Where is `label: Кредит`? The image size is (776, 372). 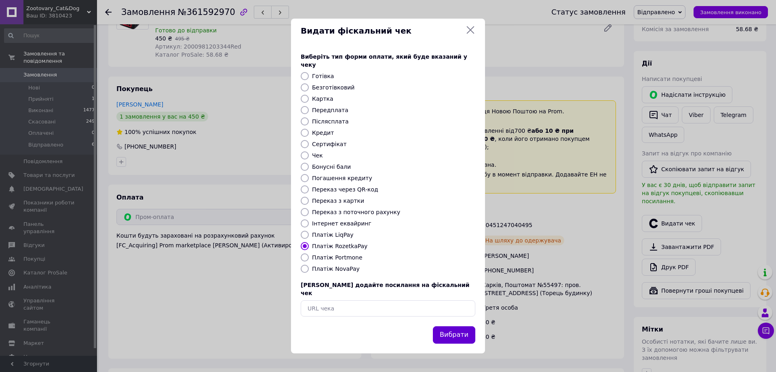 label: Кредит is located at coordinates (323, 133).